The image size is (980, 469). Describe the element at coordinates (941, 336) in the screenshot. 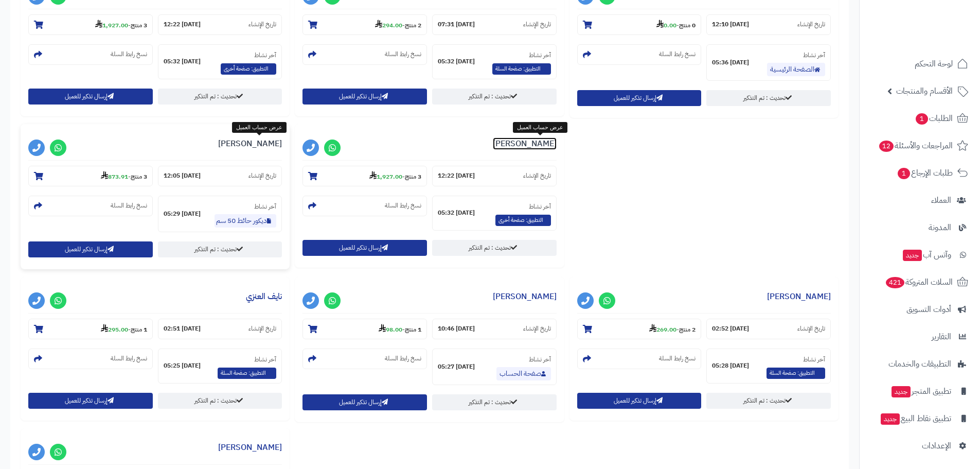

I see `span: التقارير` at that location.